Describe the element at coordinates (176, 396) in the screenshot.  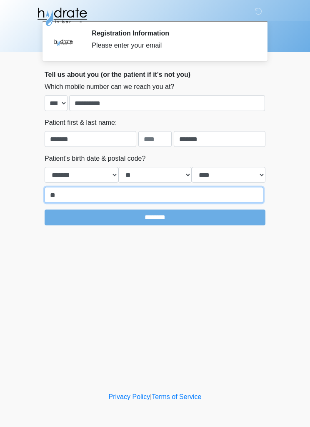
I see `a: Terms of Service` at that location.